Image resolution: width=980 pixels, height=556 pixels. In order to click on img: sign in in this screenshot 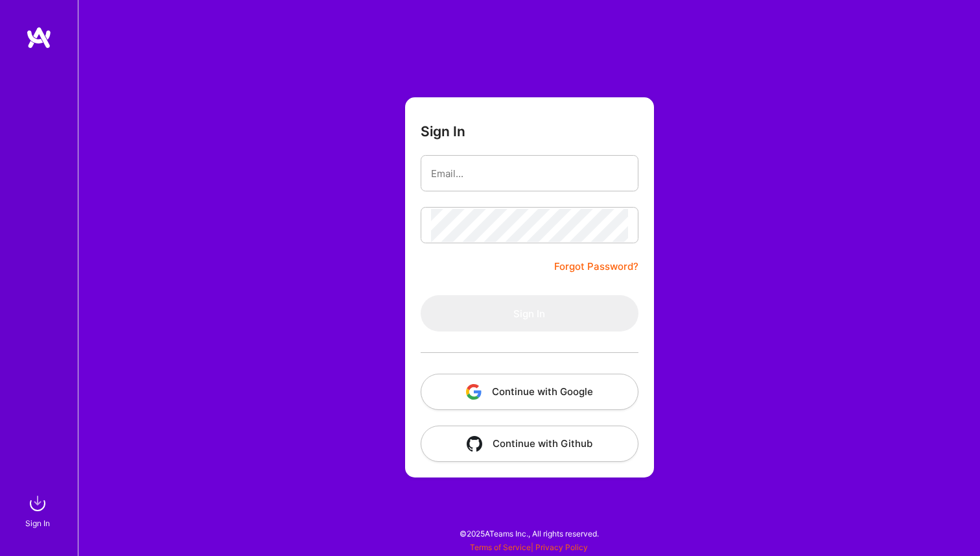, I will do `click(37, 504)`.